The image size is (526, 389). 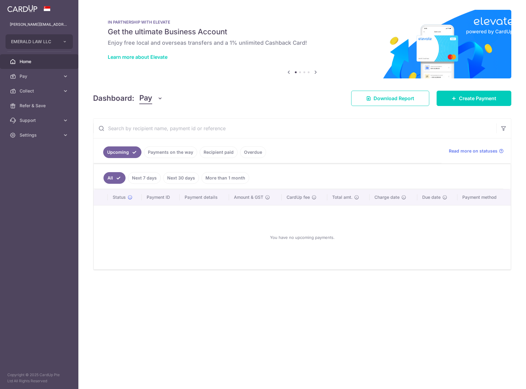 I want to click on span: Status, so click(x=119, y=197).